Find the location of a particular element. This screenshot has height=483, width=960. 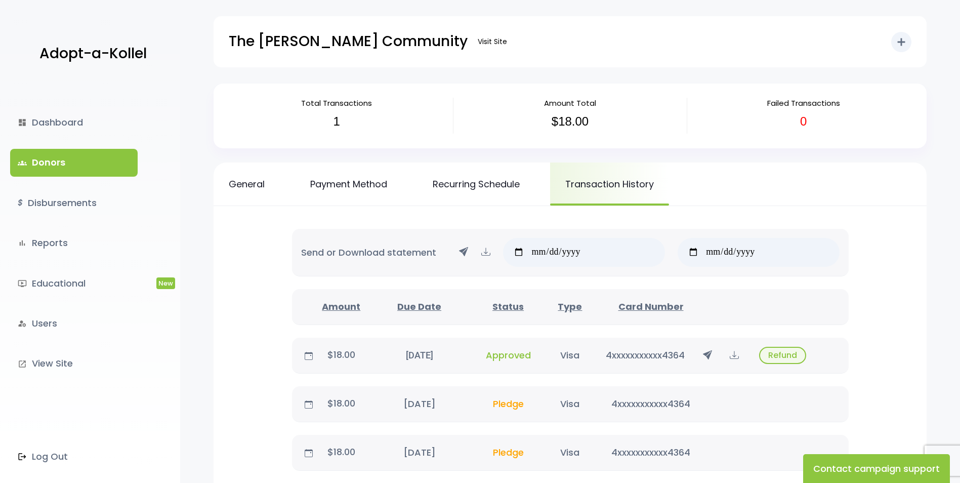

div: Card Number is located at coordinates (651, 306).